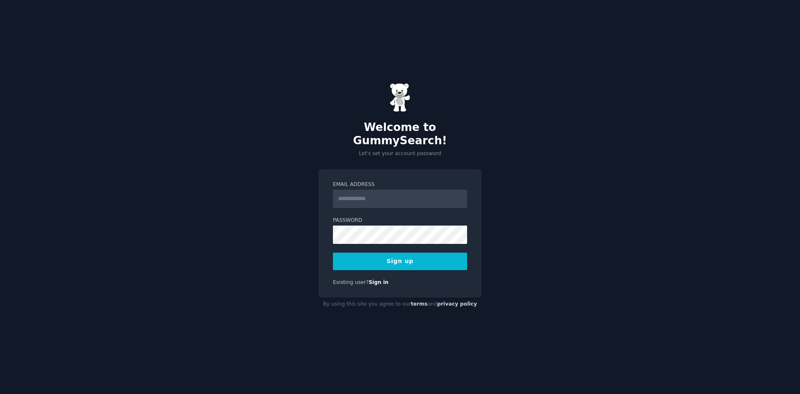  I want to click on span: Existing user?, so click(351, 282).